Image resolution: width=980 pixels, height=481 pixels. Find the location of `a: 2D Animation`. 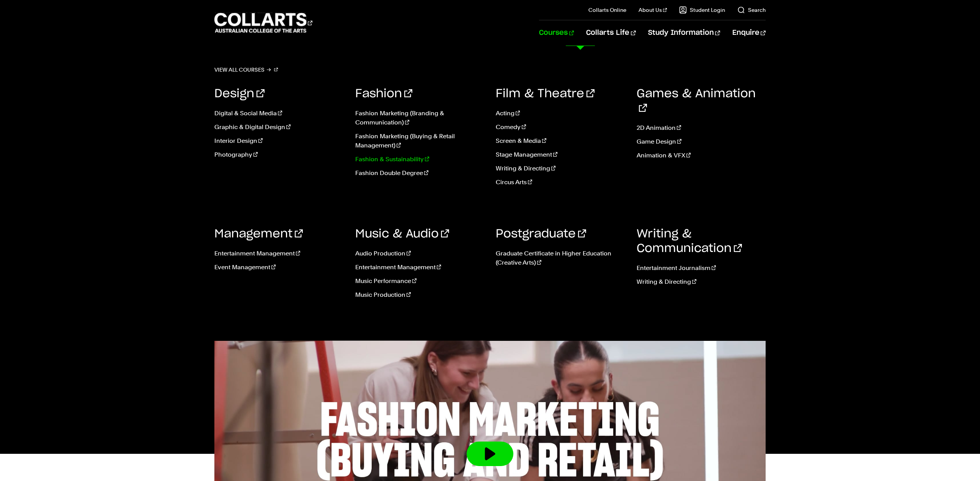

a: 2D Animation is located at coordinates (702, 128).